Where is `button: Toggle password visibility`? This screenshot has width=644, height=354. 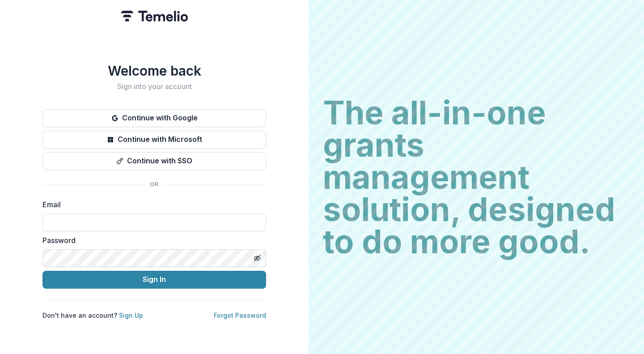
button: Toggle password visibility is located at coordinates (257, 258).